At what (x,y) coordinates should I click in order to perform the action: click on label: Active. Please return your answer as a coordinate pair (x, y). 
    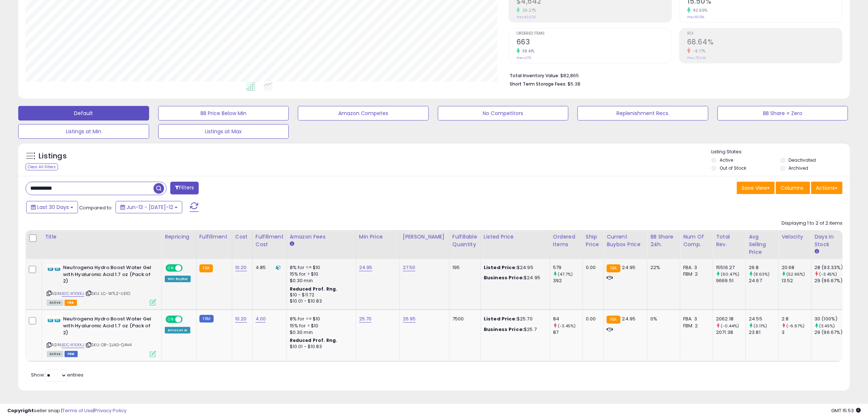
    Looking at the image, I should click on (726, 160).